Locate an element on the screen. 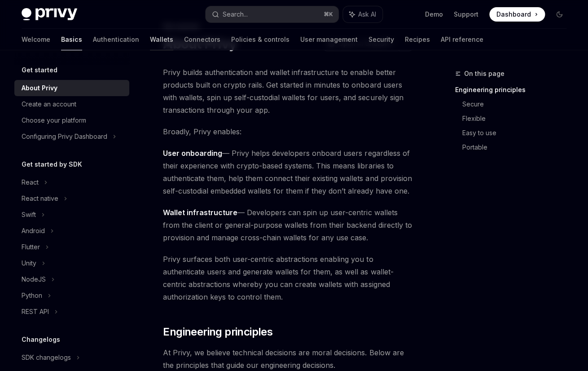 Image resolution: width=588 pixels, height=371 pixels. span: Broadly, Privy enables: is located at coordinates (288, 132).